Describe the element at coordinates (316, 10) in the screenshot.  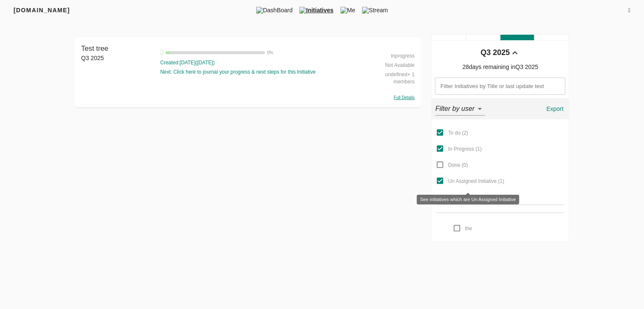
I see `span: Initiatives` at that location.